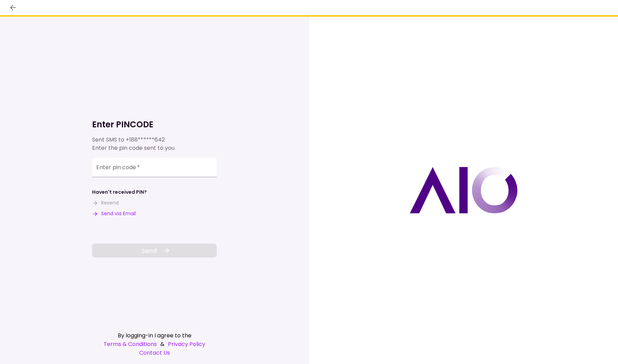  I want to click on a: Terms & Conditions, so click(130, 344).